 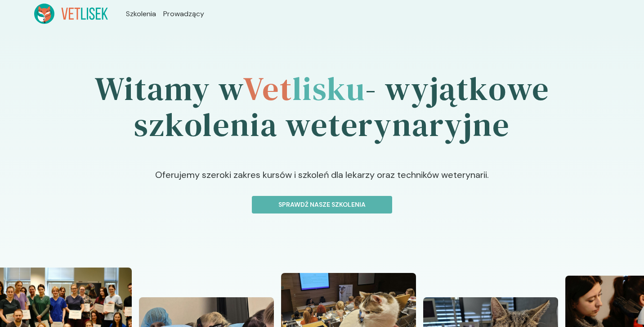 What do you see at coordinates (267, 88) in the screenshot?
I see `span: Vet` at bounding box center [267, 88].